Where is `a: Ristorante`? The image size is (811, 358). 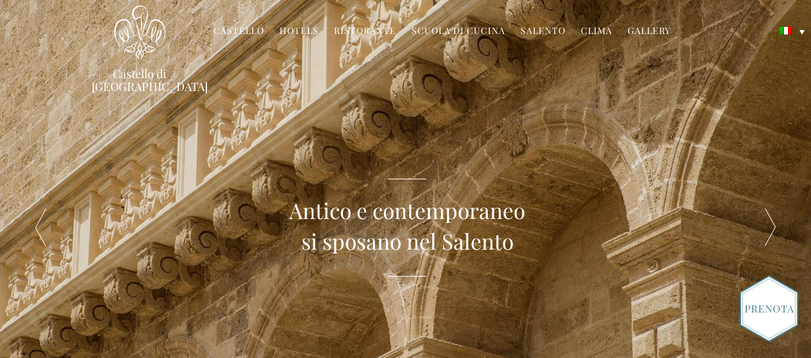
a: Ristorante is located at coordinates (365, 31).